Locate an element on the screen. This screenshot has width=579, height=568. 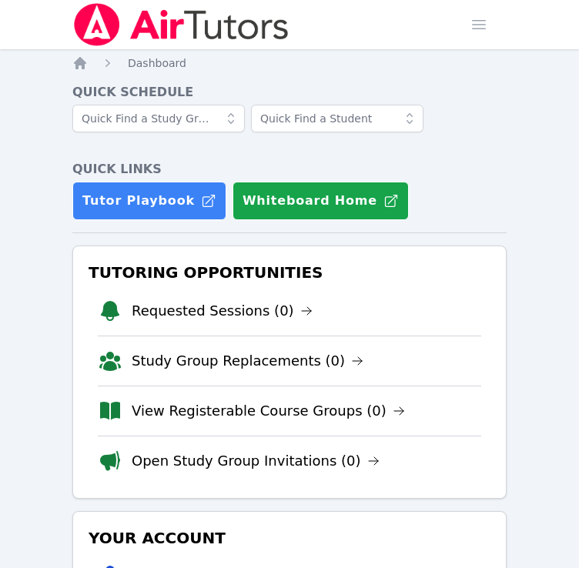
span: Dashboard is located at coordinates (157, 63).